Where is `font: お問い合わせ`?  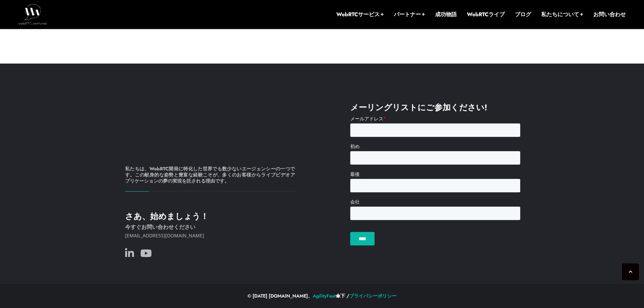
font: お問い合わせ is located at coordinates (610, 14).